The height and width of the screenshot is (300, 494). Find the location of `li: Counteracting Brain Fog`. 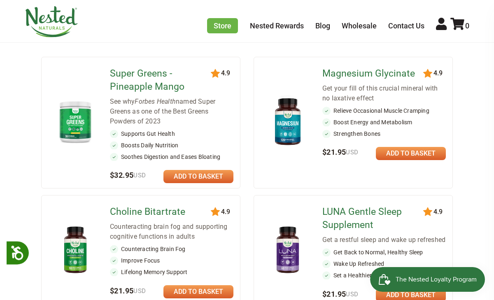

li: Counteracting Brain Fog is located at coordinates (172, 249).